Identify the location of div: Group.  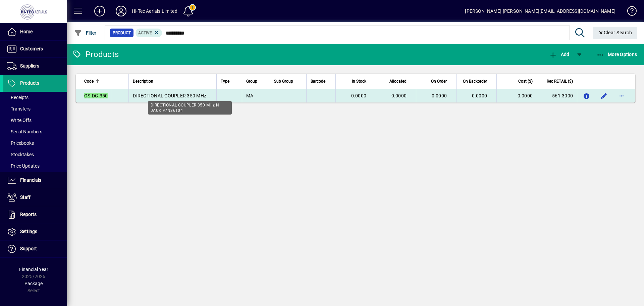
(256, 81).